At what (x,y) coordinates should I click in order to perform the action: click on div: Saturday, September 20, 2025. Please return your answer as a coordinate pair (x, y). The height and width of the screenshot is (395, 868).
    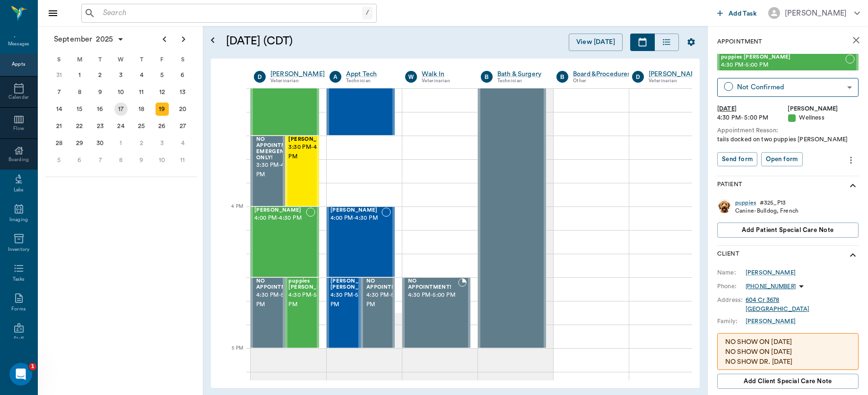
    Looking at the image, I should click on (183, 109).